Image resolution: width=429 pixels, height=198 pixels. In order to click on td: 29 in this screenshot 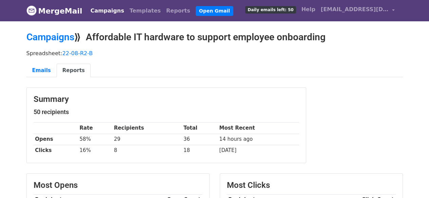, I will do `click(147, 139)`.